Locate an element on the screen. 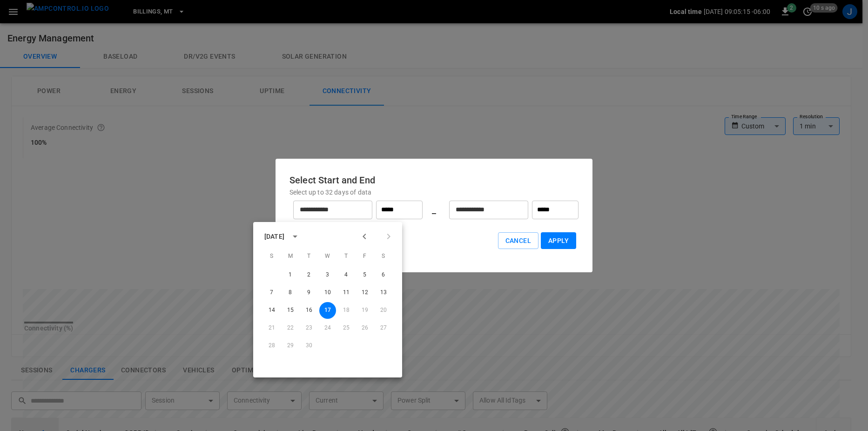 Image resolution: width=868 pixels, height=431 pixels. button: 6 is located at coordinates (383, 275).